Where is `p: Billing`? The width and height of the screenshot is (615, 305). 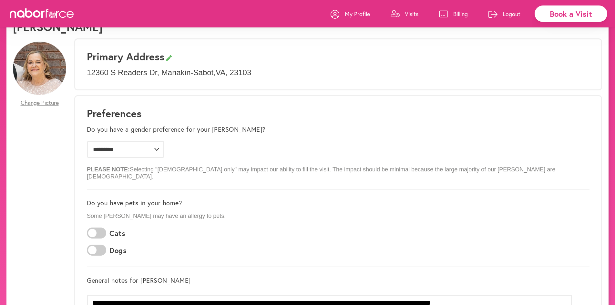
p: Billing is located at coordinates (460, 14).